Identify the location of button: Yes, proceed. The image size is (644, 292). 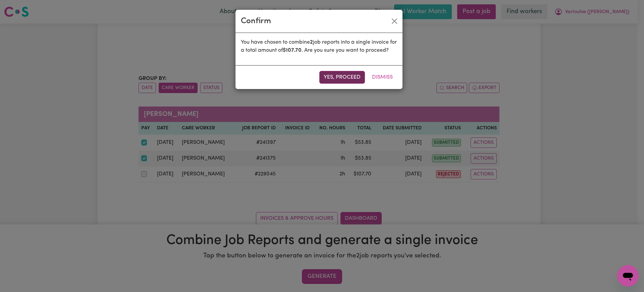
(343, 77).